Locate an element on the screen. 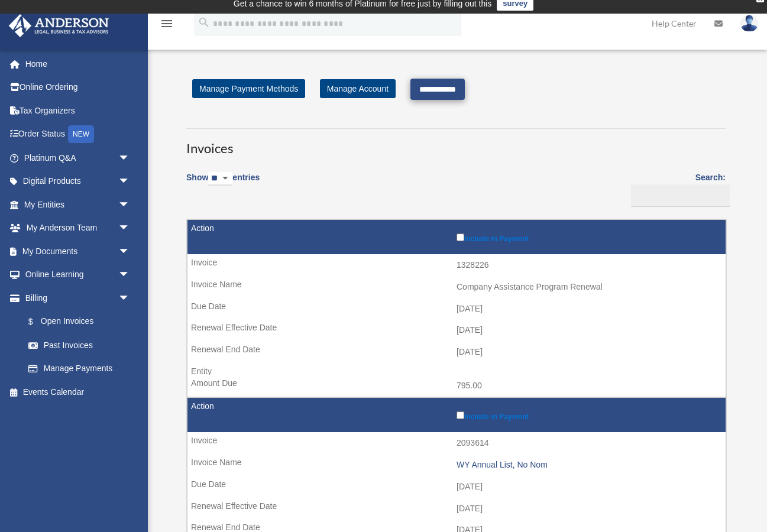 The height and width of the screenshot is (532, 767). a: menu is located at coordinates (166, 26).